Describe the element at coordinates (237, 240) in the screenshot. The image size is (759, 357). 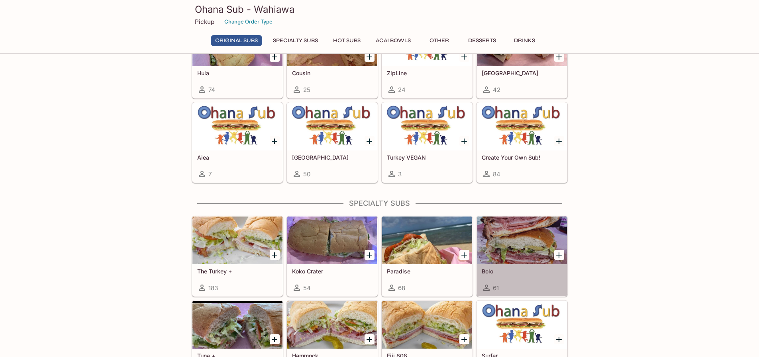
I see `div: The Turkey +` at that location.